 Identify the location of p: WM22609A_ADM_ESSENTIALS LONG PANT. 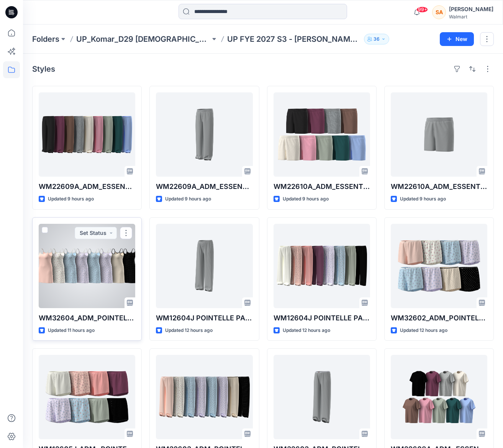
(204, 187).